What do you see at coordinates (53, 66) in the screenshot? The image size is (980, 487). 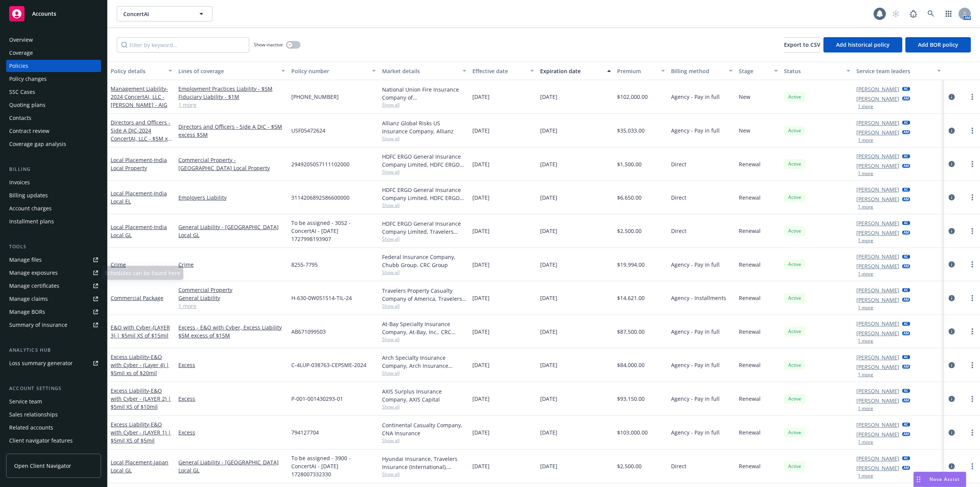 I see `a: Policies` at bounding box center [53, 66].